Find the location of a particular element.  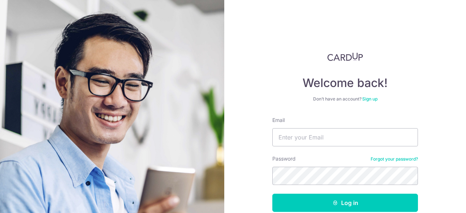

a: Forgot your password? is located at coordinates (395, 159).